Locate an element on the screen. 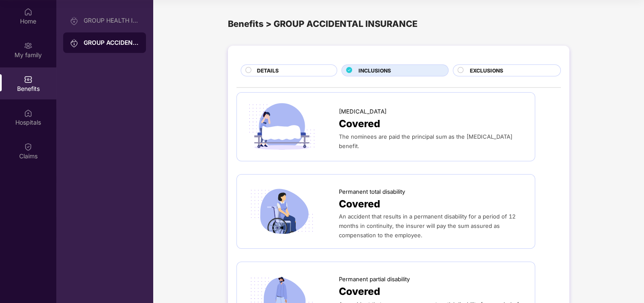 The height and width of the screenshot is (303, 644). img: svg+xml;base64,PHN2ZyBpZD0iQ2xhaW0iIHhtbG5zPSJodHRwOi8vd3d3LnczLm9yZy8yMDAwL3N2ZyIgd2lkdGg9IjIwIi... is located at coordinates (28, 147).